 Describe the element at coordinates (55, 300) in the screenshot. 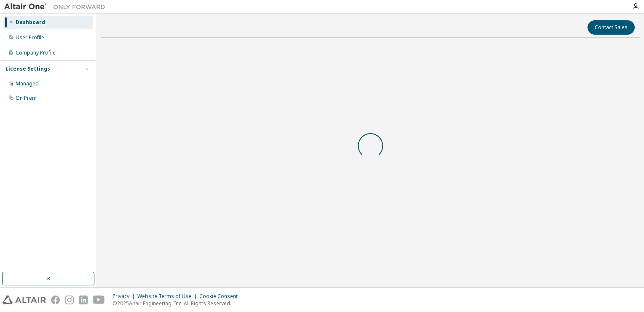

I see `img: facebook.svg` at that location.